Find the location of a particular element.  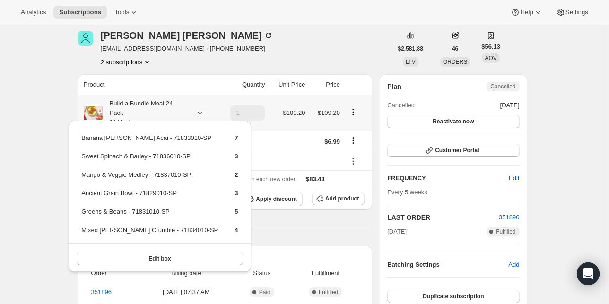

div: Build a Bundle Meal 24 Pack is located at coordinates (145, 113).